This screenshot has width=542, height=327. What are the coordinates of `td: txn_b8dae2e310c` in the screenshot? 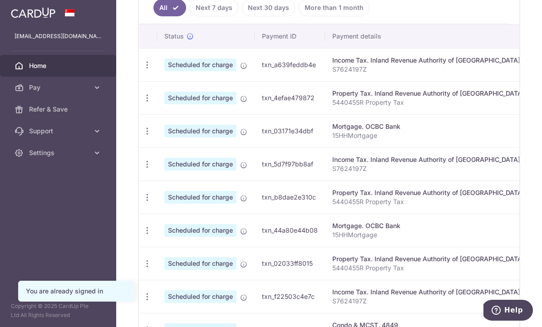 It's located at (290, 197).